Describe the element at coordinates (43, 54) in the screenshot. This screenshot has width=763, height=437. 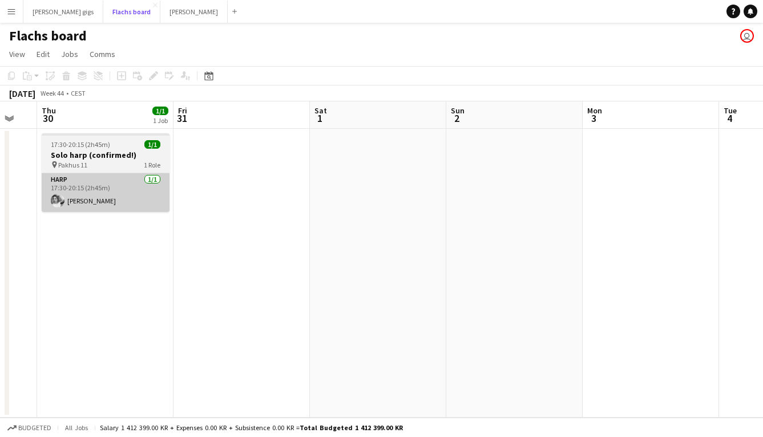
I see `a: Edit` at that location.